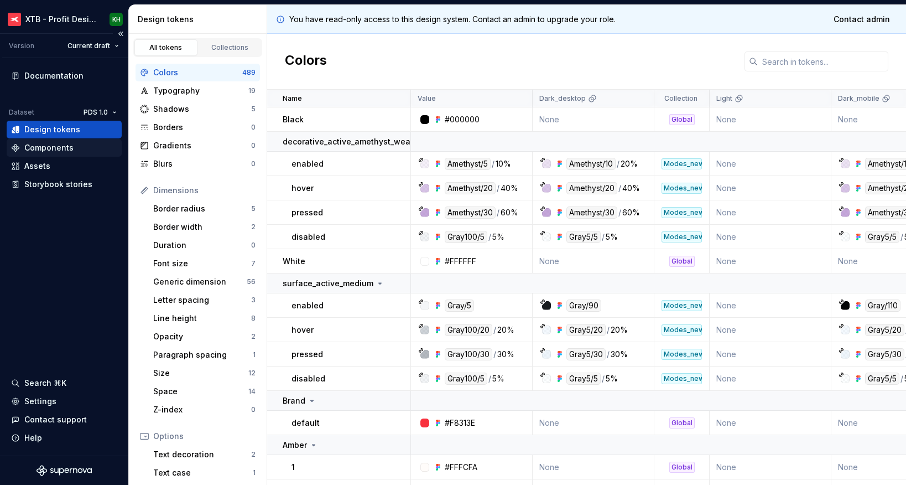 This screenshot has width=906, height=485. Describe the element at coordinates (64, 19) in the screenshot. I see `button: XTB - Profit Design SystemKH` at that location.